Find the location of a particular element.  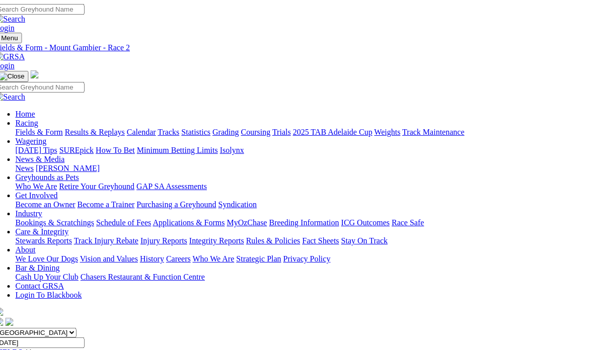

div: Care & Integrity is located at coordinates (298, 241).